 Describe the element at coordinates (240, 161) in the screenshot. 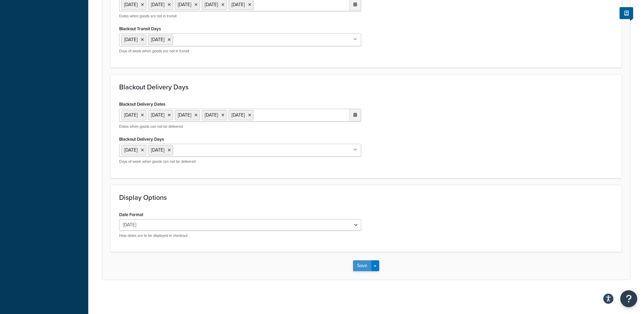

I see `p: Days of week when goods can not be delivered` at that location.